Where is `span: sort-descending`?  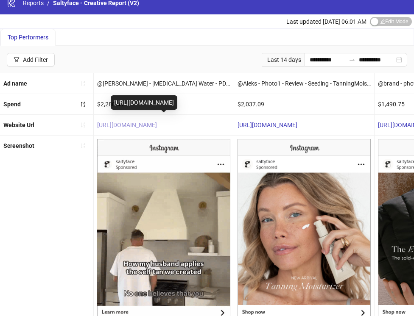 span: sort-descending is located at coordinates (83, 104).